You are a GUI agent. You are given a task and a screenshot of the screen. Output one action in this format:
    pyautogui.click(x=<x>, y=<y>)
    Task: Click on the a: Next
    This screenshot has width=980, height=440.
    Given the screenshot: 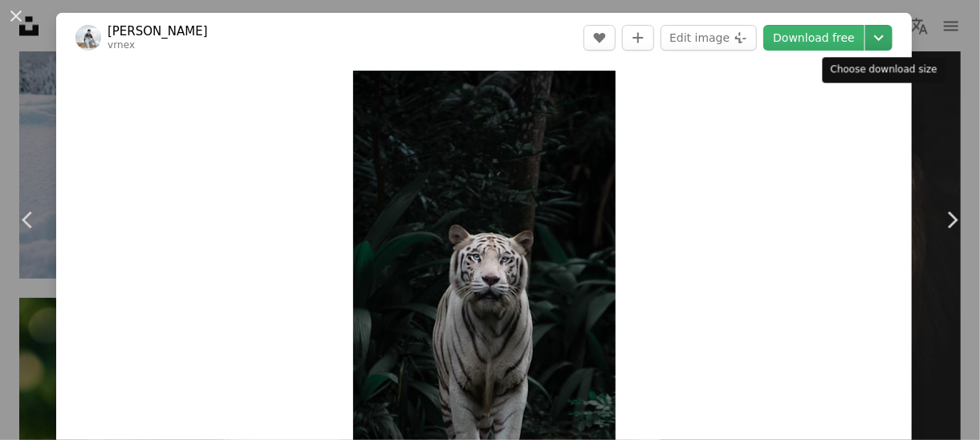 What is the action you would take?
    pyautogui.click(x=952, y=220)
    